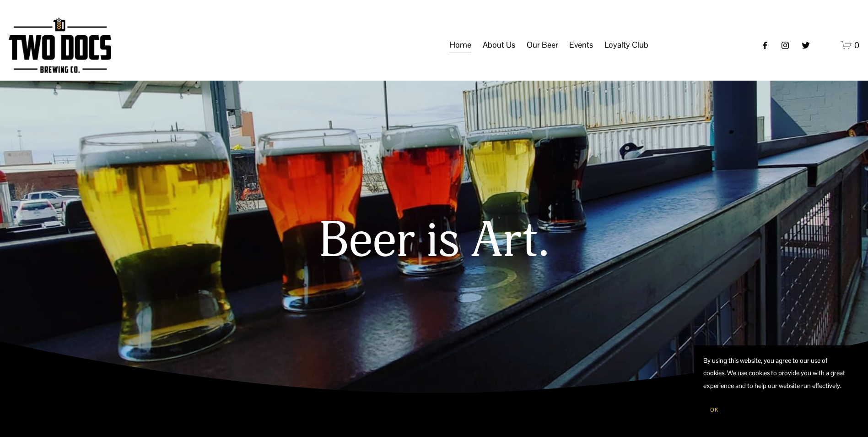  Describe the element at coordinates (850, 45) in the screenshot. I see `a: 0 items in cart` at that location.